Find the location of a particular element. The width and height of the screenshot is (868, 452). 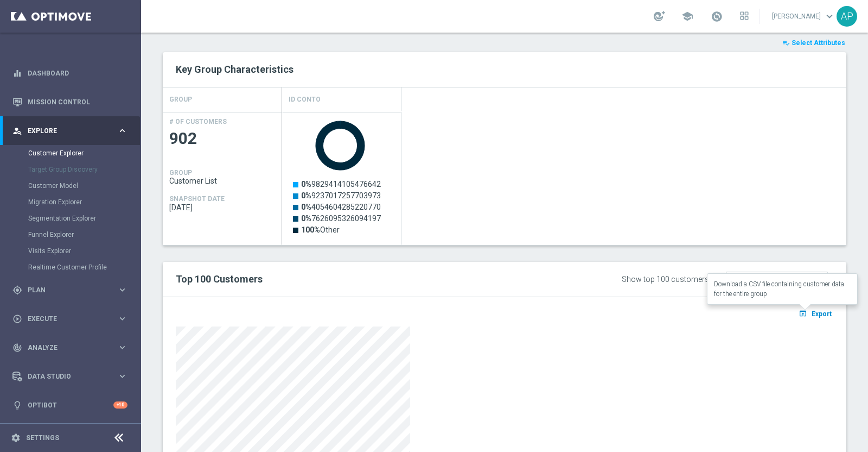

div: Data Studio is located at coordinates (65, 377).